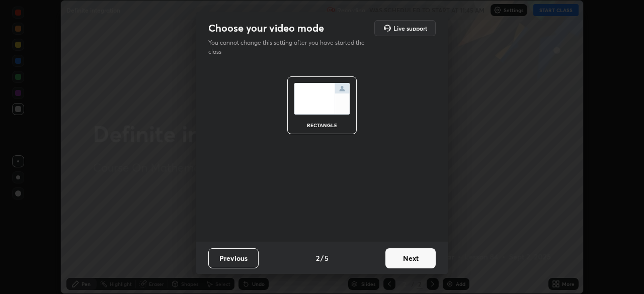 This screenshot has width=644, height=294. What do you see at coordinates (322, 125) in the screenshot?
I see `div: rectangle` at bounding box center [322, 125].